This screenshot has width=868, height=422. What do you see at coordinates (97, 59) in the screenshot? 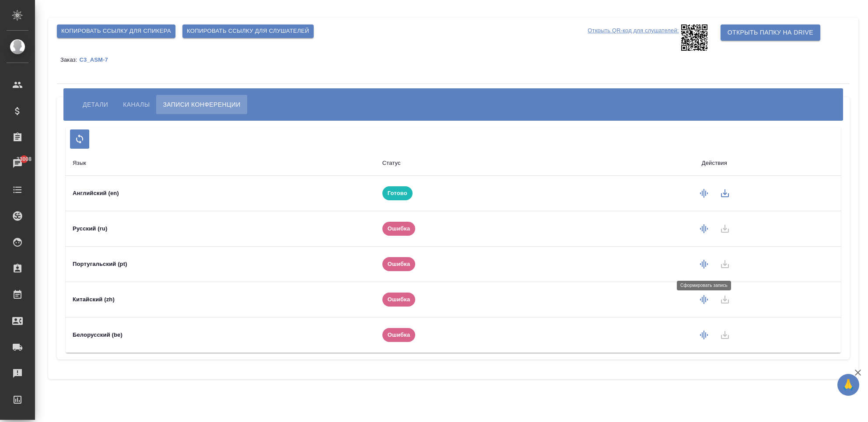
I see `a: C3_ASM-7` at bounding box center [97, 59].